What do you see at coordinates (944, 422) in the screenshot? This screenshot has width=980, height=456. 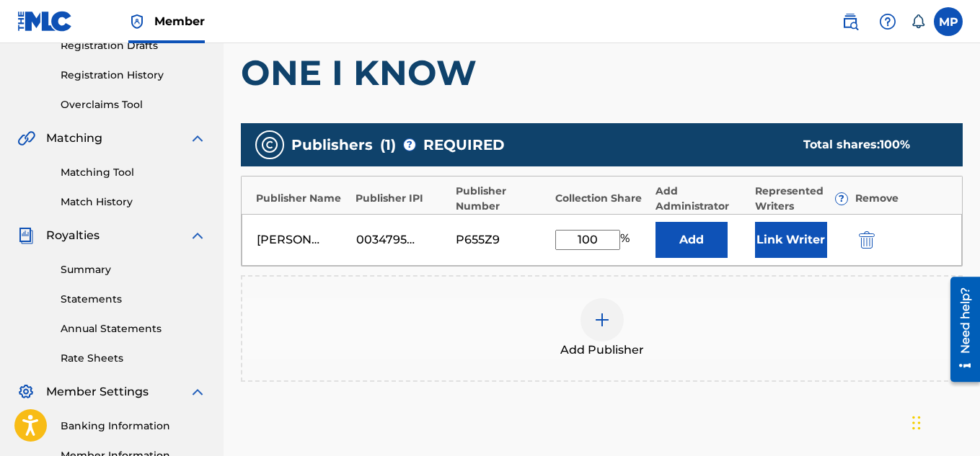 I see `div: Chat Widget` at bounding box center [944, 422].